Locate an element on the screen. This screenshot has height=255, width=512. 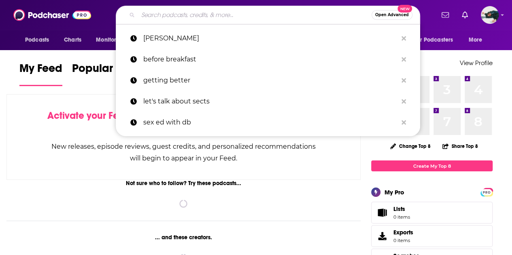
a: sex ed with db is located at coordinates (268, 123).